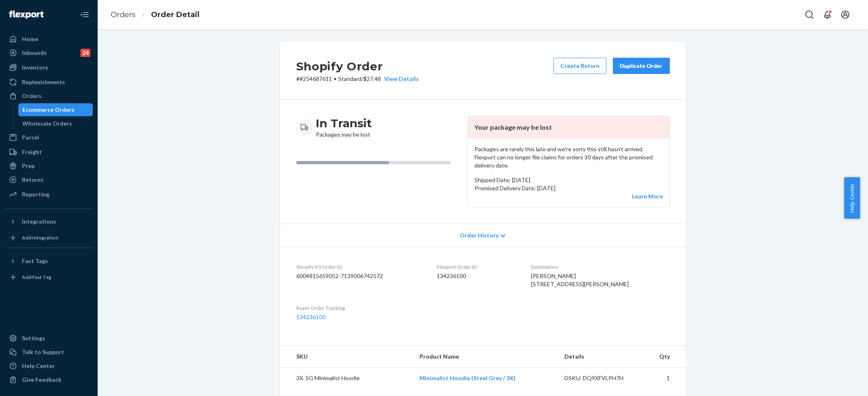  Describe the element at coordinates (827, 15) in the screenshot. I see `button: Open notifications` at that location.